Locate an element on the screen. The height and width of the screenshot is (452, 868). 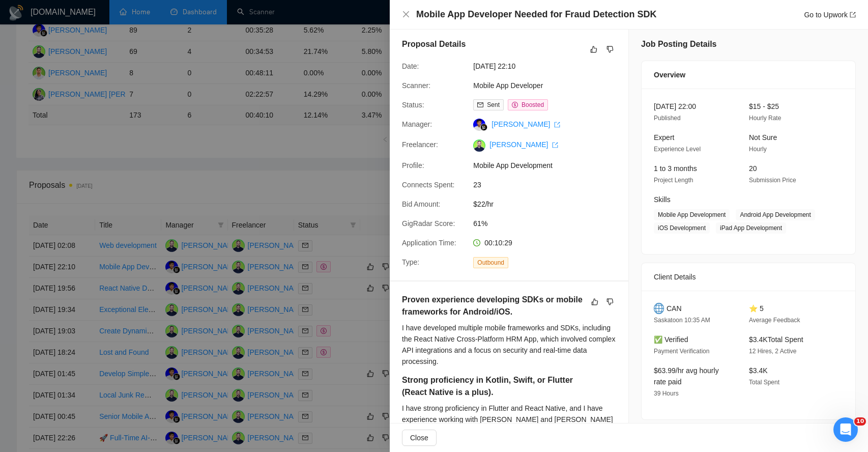
span: 20 is located at coordinates (753, 169).